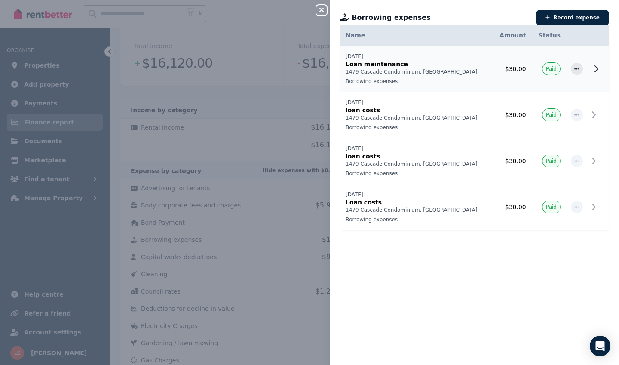  Describe the element at coordinates (573, 18) in the screenshot. I see `button: Record expense` at that location.